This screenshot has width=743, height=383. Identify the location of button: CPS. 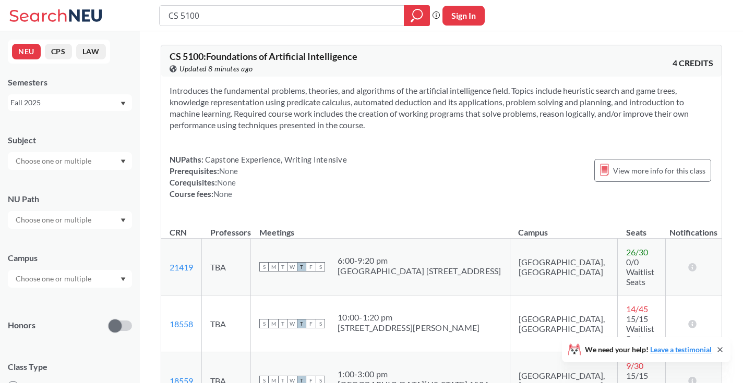
(58, 52).